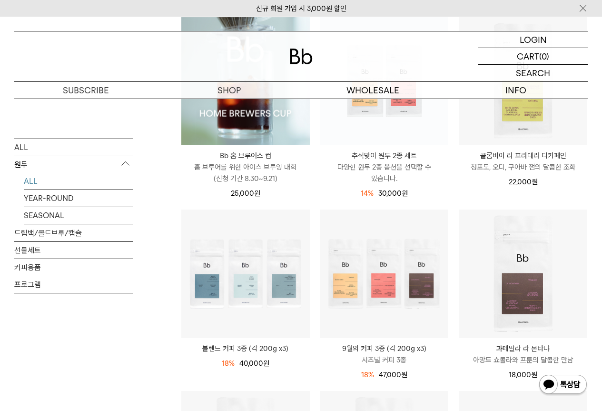 This screenshot has height=411, width=602. I want to click on a: LOGIN, so click(533, 39).